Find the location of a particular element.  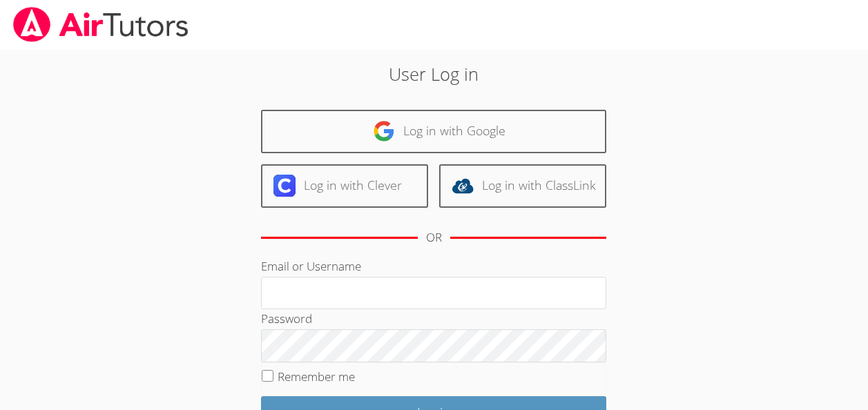

h2: User Log in is located at coordinates (434, 74).